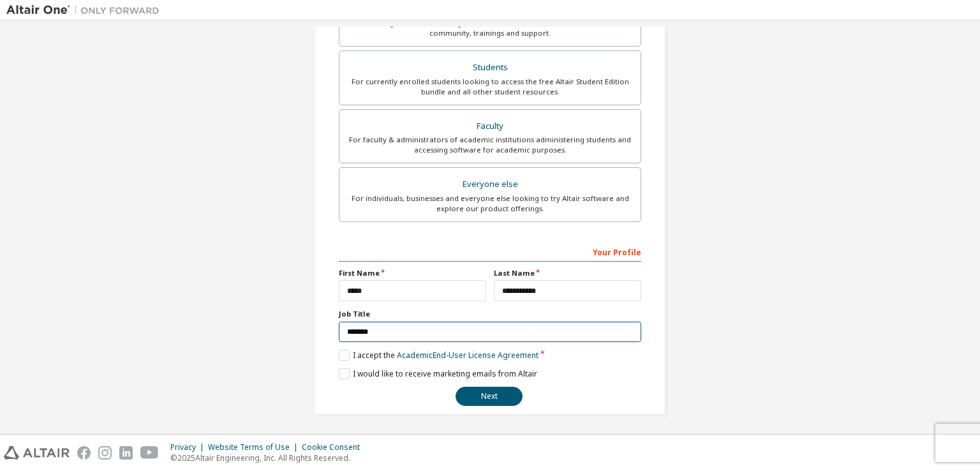 The height and width of the screenshot is (471, 980). I want to click on img: facebook.svg, so click(83, 452).